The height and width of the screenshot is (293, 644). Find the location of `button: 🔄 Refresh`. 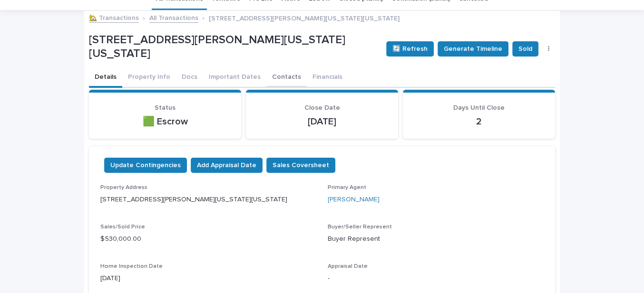

button: 🔄 Refresh is located at coordinates (410, 49).